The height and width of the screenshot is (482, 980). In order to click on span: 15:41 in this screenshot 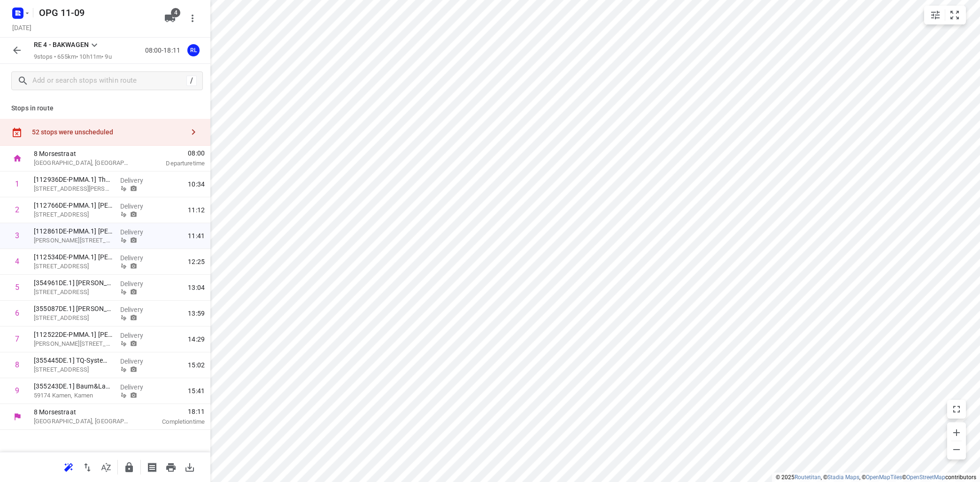, I will do `click(197, 391)`.